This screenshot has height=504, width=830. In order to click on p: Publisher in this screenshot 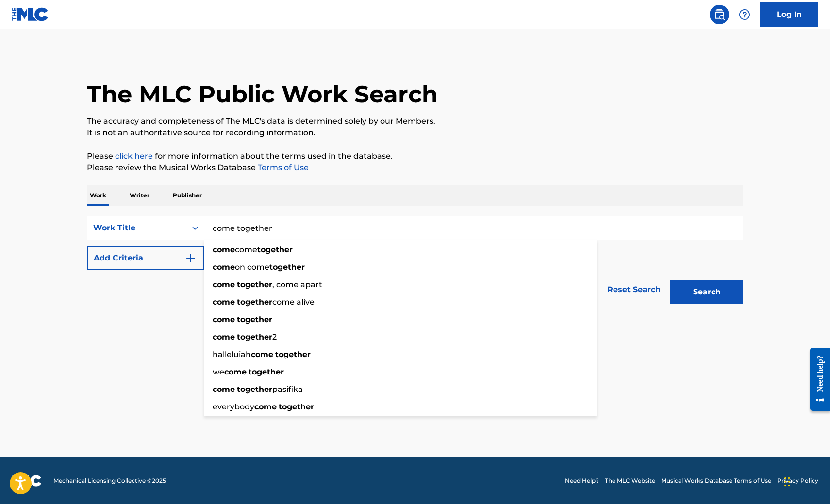, I will do `click(187, 195)`.